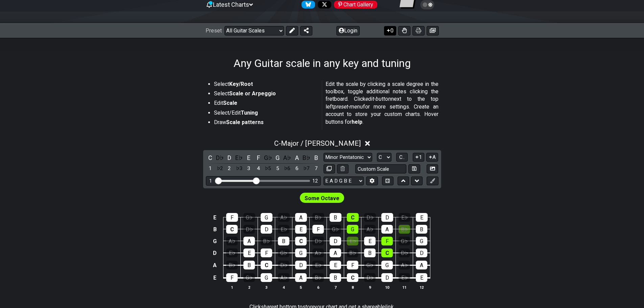 Image resolution: width=644 pixels, height=308 pixels. Describe the element at coordinates (344, 181) in the screenshot. I see `select: Tuning` at that location.